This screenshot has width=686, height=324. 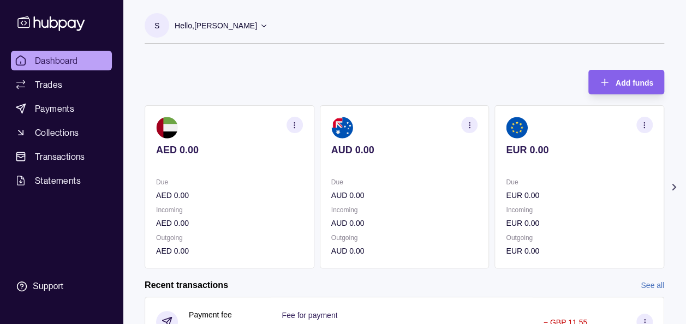 I want to click on div: Support, so click(x=48, y=286).